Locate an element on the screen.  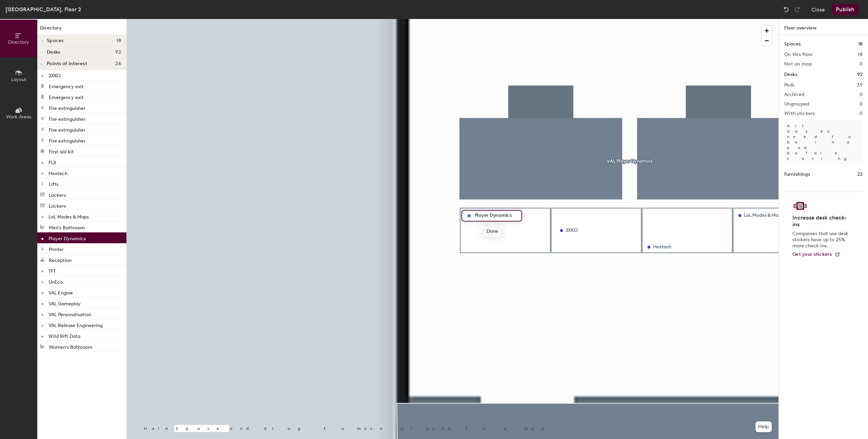
p: All desks need to be in a pod before saving is located at coordinates (823, 142).